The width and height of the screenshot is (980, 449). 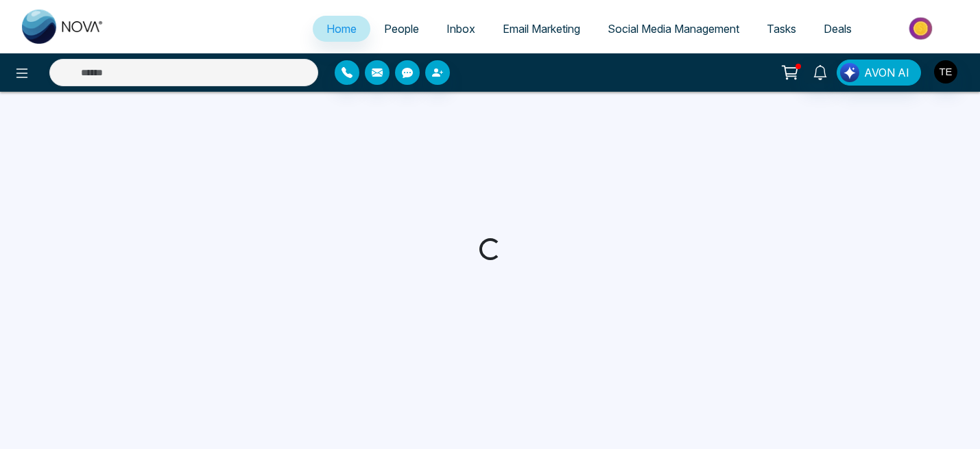 I want to click on span: AVON AI, so click(x=886, y=73).